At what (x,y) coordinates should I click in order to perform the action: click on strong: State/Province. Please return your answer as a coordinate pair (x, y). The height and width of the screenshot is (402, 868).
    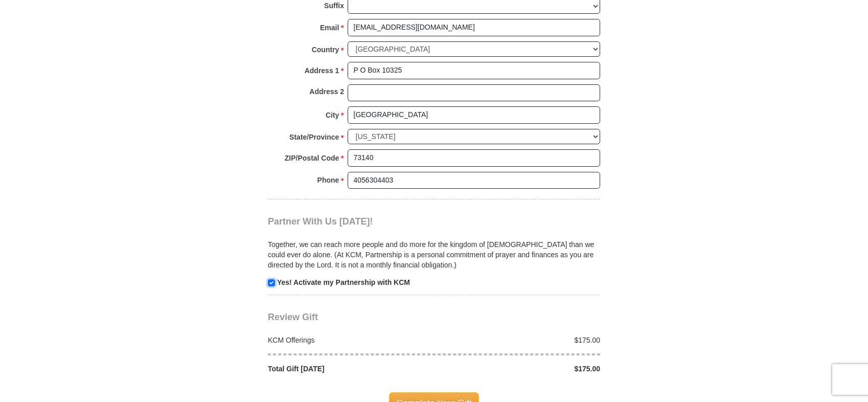
    Looking at the image, I should click on (314, 137).